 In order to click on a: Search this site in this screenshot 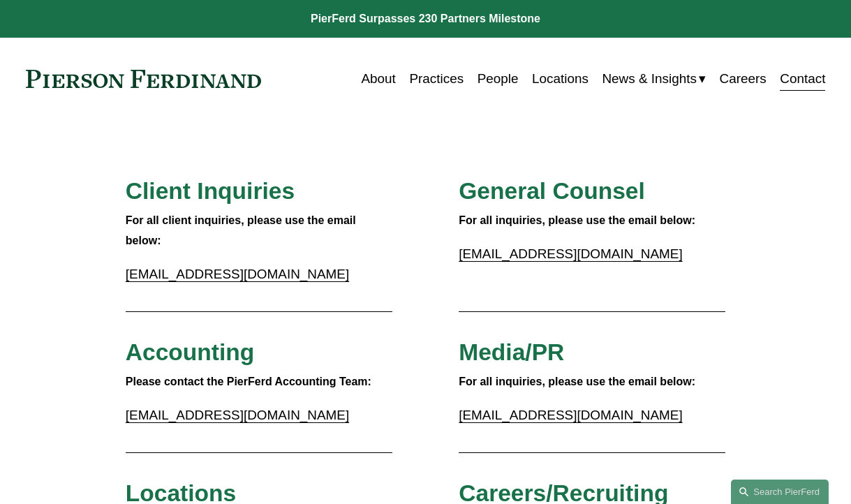, I will do `click(780, 492)`.